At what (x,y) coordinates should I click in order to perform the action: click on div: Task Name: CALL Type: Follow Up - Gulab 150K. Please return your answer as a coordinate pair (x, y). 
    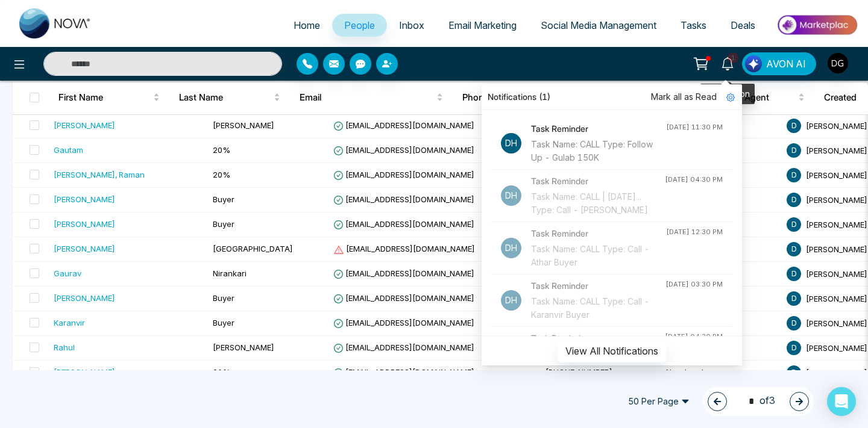
    Looking at the image, I should click on (598, 151).